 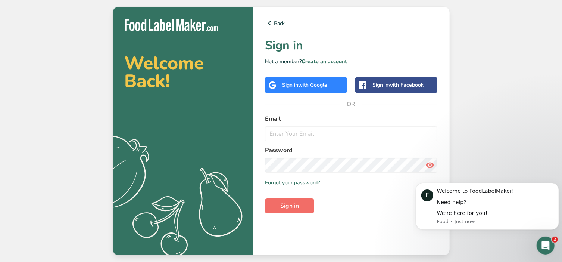 I want to click on img: Food Label Maker, so click(x=171, y=25).